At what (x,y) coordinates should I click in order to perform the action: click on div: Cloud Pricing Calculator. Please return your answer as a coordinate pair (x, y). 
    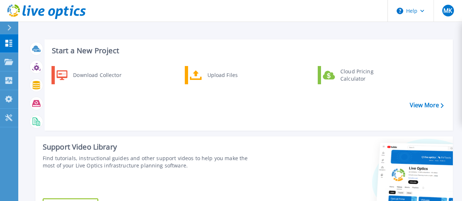
    Looking at the image, I should click on (364, 75).